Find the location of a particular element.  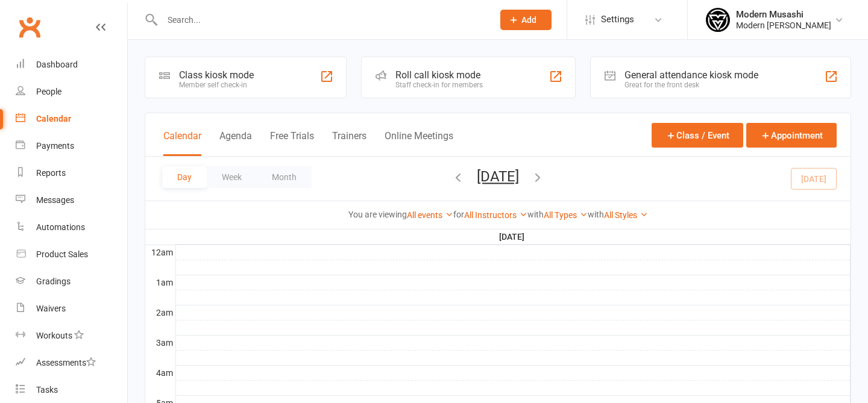

div: People is located at coordinates (49, 92).